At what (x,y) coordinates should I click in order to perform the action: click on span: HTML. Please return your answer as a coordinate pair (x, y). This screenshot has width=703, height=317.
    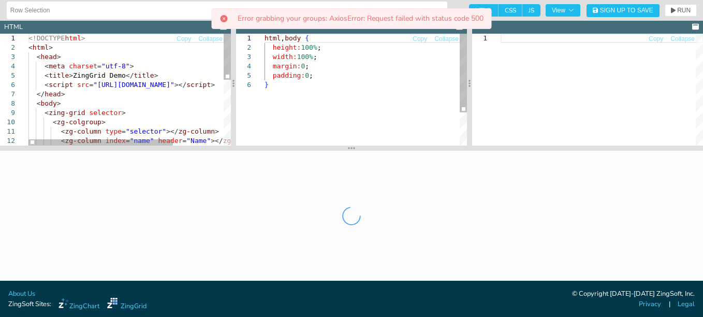
    Looking at the image, I should click on (483, 10).